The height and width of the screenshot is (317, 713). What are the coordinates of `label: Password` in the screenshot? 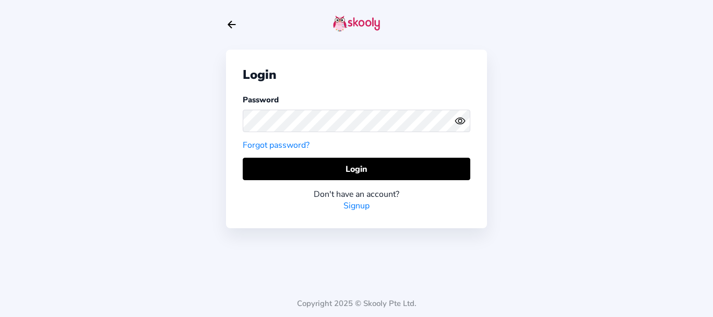 It's located at (260, 100).